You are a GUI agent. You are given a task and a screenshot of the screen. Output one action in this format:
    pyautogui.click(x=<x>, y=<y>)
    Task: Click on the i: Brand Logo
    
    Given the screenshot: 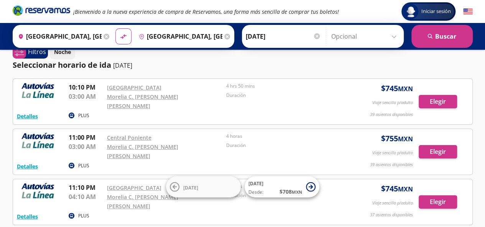 What is the action you would take?
    pyautogui.click(x=41, y=10)
    